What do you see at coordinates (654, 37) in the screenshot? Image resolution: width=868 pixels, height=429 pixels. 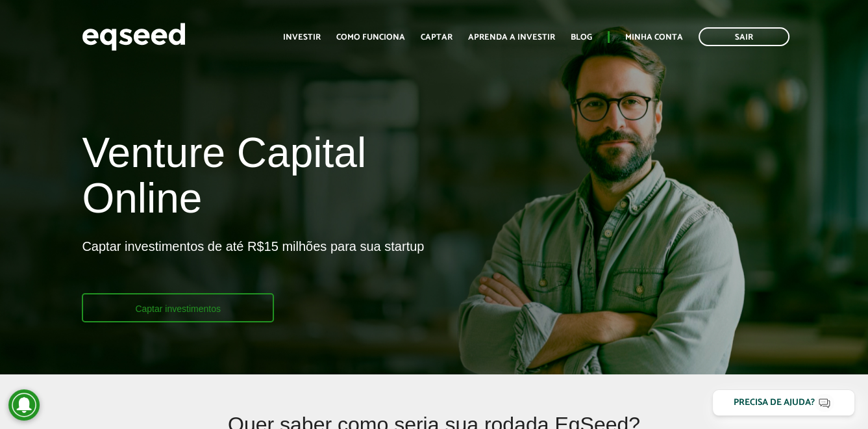 I see `a: Minha conta` at bounding box center [654, 37].